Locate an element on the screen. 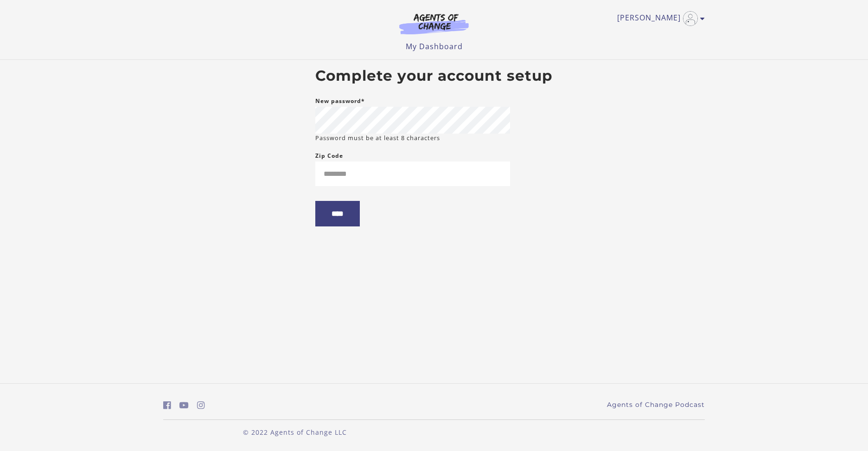 The width and height of the screenshot is (868, 451). h2: Complete your account setup is located at coordinates (434, 76).